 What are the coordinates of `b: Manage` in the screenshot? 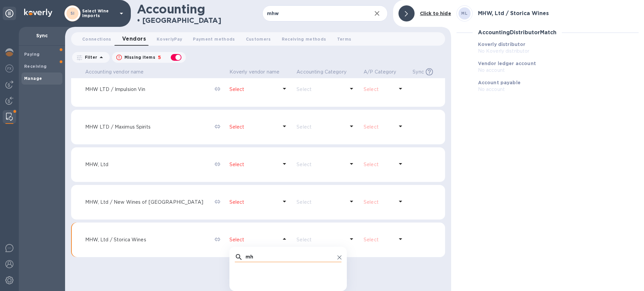 It's located at (33, 78).